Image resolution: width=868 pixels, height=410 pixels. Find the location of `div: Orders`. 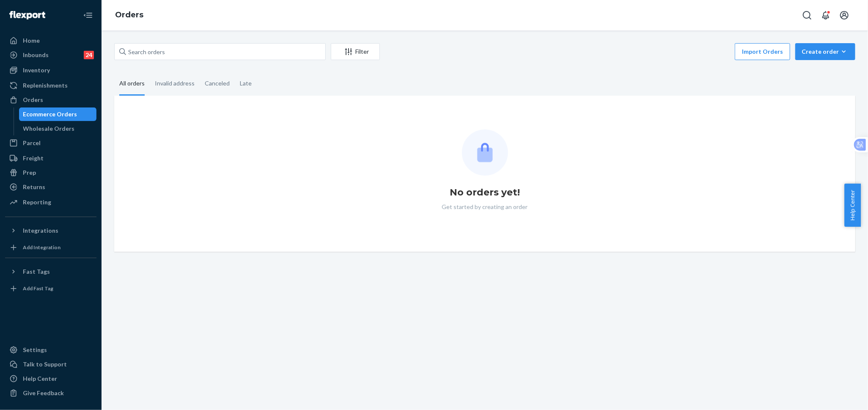

div: Orders is located at coordinates (33, 100).